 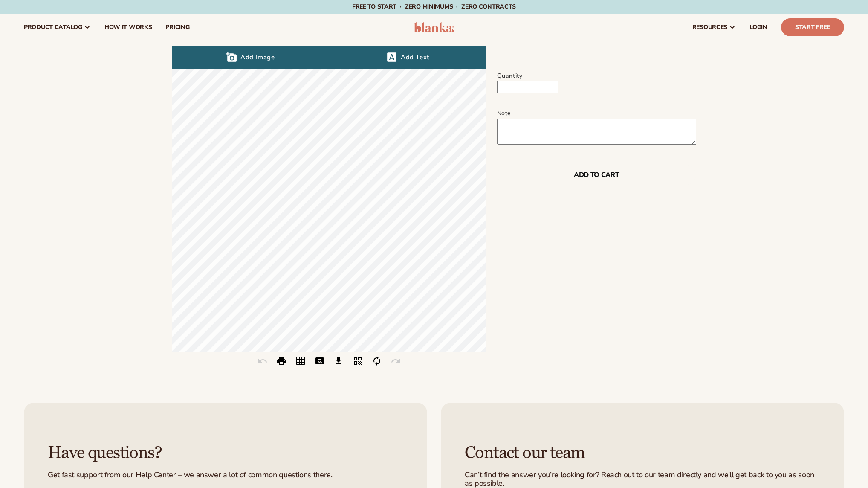 What do you see at coordinates (710, 27) in the screenshot?
I see `span: resources` at bounding box center [710, 27].